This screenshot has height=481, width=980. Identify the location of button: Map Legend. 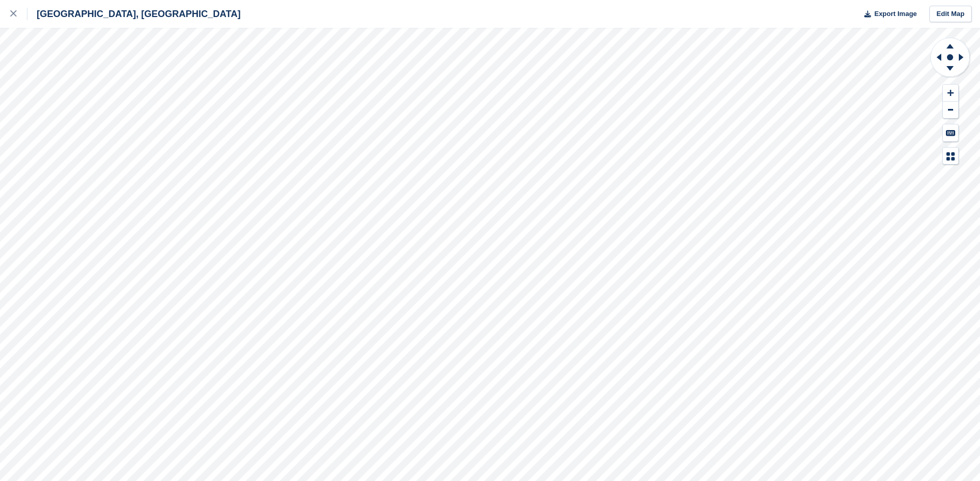
(950, 156).